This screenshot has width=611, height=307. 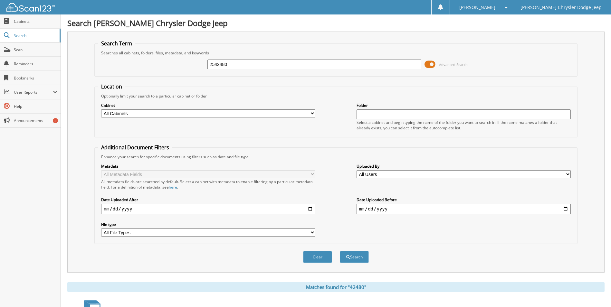 What do you see at coordinates (33, 92) in the screenshot?
I see `span: User Reports` at bounding box center [33, 92].